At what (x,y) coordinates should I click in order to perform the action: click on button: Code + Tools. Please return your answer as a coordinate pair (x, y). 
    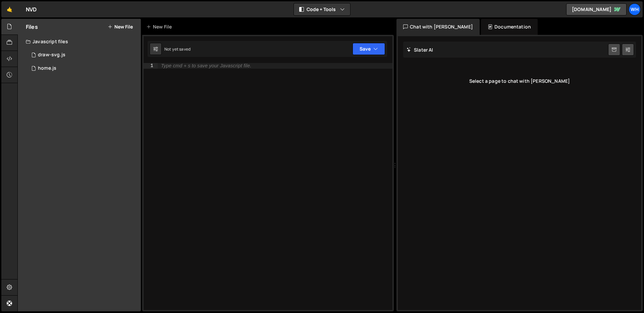
    Looking at the image, I should click on (322, 9).